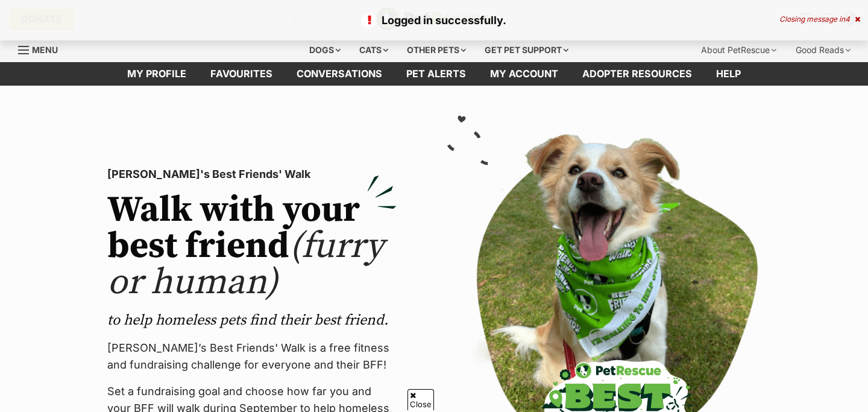 The image size is (868, 412). What do you see at coordinates (252, 246) in the screenshot?
I see `h2: Walk with your best friend` at bounding box center [252, 246].